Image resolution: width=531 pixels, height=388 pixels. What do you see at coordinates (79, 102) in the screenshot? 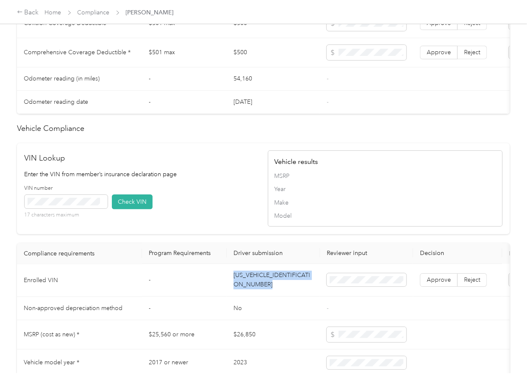
I see `td: Odometer reading date` at bounding box center [79, 102].